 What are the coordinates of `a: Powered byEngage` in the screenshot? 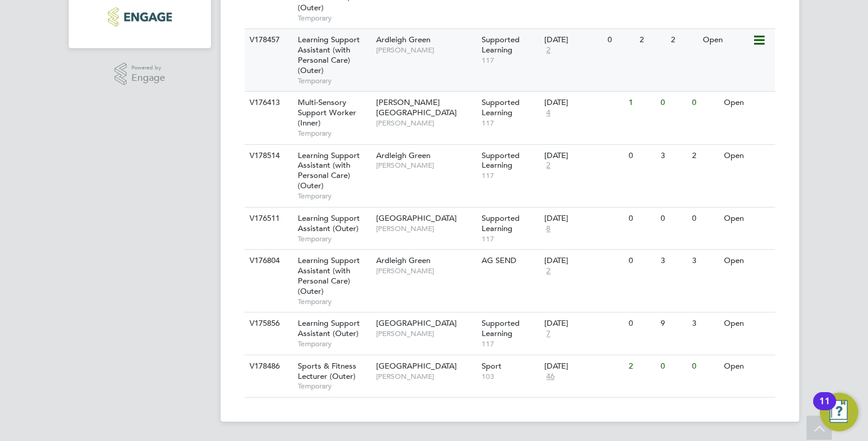 It's located at (140, 74).